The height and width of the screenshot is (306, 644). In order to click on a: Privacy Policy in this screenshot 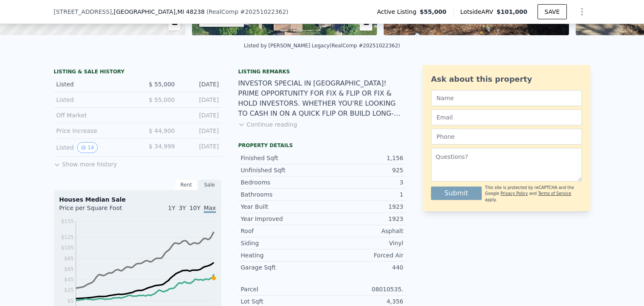, I will do `click(514, 193)`.